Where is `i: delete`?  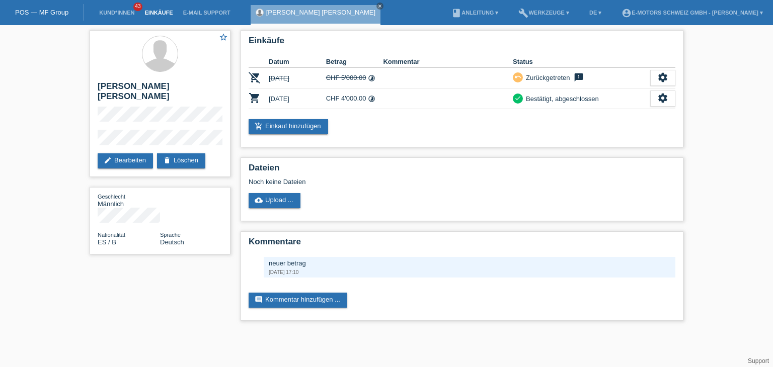 i: delete is located at coordinates (167, 160).